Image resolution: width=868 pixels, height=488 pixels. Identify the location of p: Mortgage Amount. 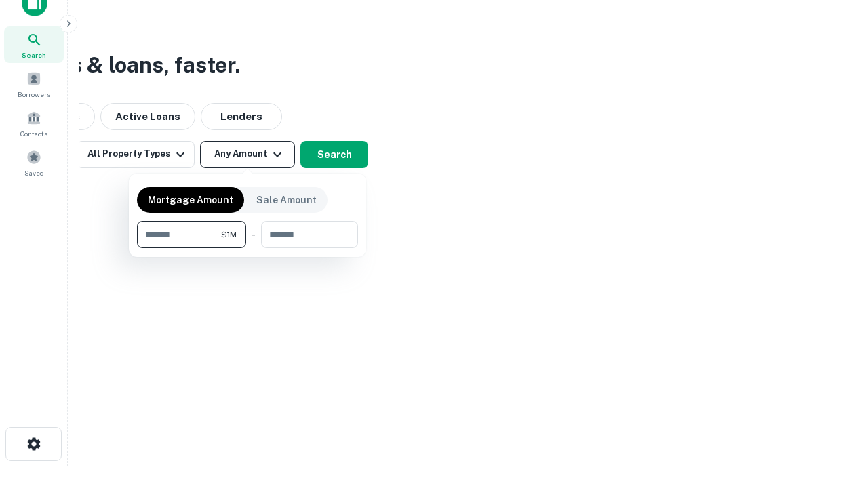
(191, 200).